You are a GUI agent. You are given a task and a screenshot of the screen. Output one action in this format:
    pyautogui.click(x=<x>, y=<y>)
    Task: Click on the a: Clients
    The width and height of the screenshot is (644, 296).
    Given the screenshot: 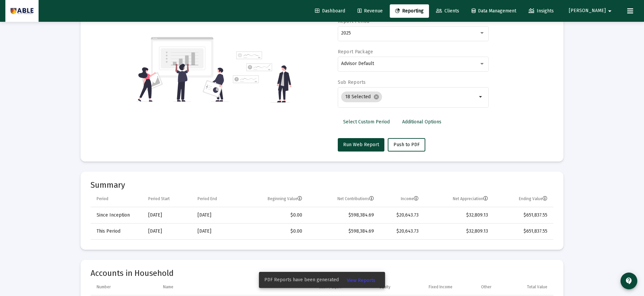 What is the action you would take?
    pyautogui.click(x=448, y=11)
    